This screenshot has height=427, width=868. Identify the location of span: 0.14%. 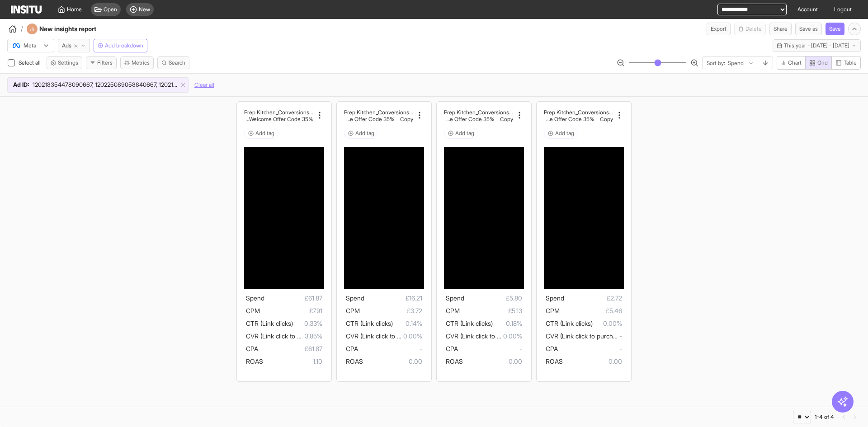
(407, 324).